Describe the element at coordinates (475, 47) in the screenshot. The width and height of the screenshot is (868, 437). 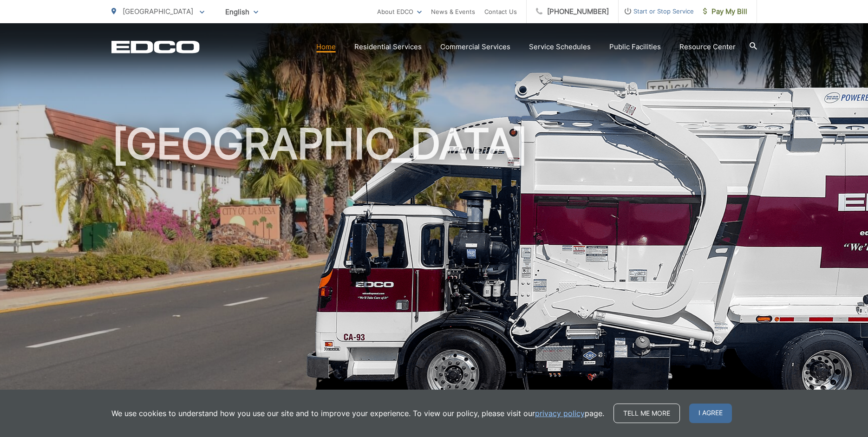
I see `a: Commercial Services` at that location.